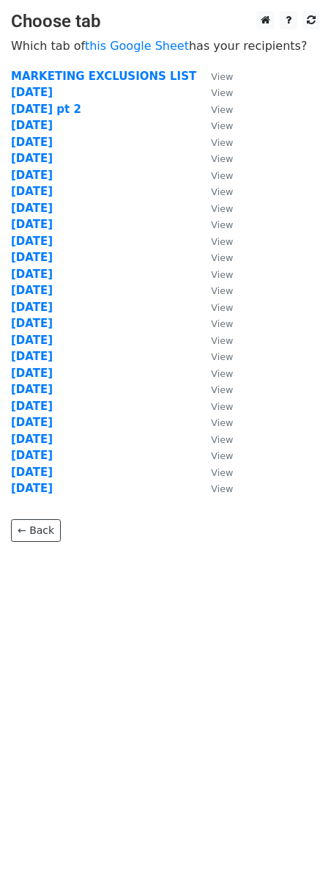  I want to click on a: MARKETING EXCLUSIONS LIST, so click(103, 76).